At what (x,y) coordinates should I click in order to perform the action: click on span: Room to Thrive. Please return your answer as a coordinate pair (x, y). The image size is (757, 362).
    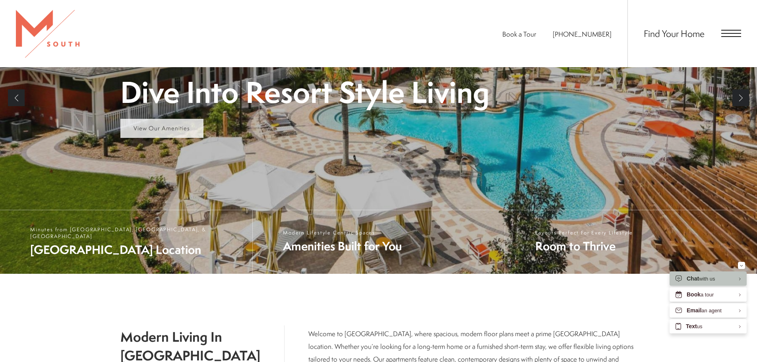
    Looking at the image, I should click on (584, 246).